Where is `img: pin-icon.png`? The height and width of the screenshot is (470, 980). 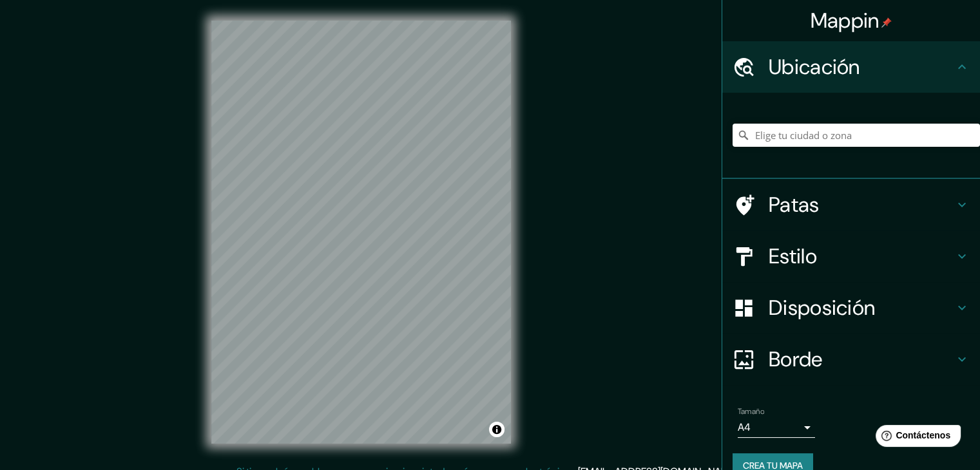 img: pin-icon.png is located at coordinates (886, 22).